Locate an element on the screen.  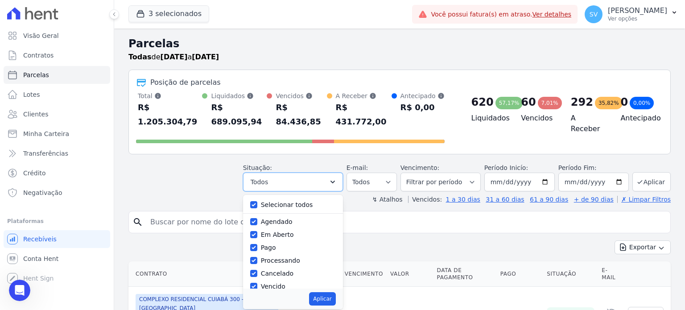
div: Liquidados is located at coordinates (239, 96).